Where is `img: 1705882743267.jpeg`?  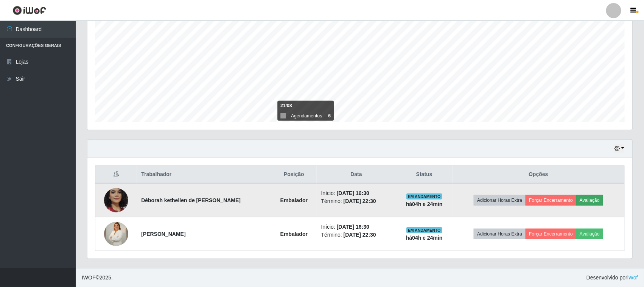 img: 1705882743267.jpeg is located at coordinates (116, 200).